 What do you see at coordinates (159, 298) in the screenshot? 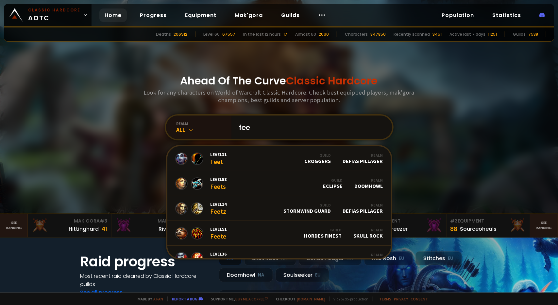
I see `a: a fan` at bounding box center [159, 298].